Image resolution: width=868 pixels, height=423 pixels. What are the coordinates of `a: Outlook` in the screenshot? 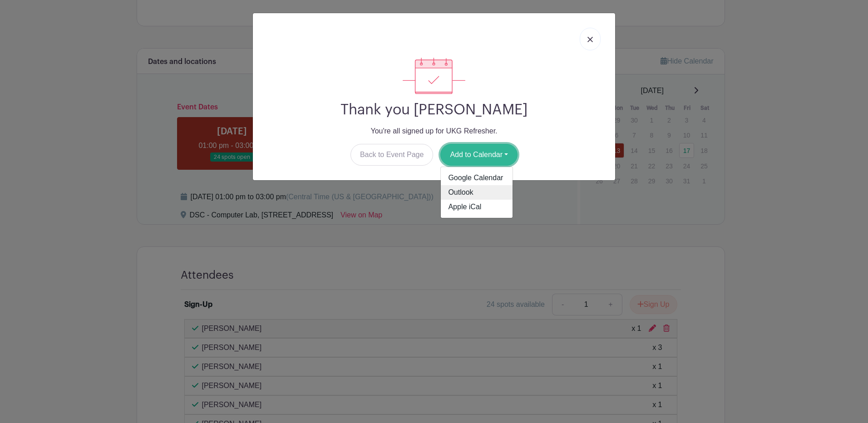 It's located at (476, 192).